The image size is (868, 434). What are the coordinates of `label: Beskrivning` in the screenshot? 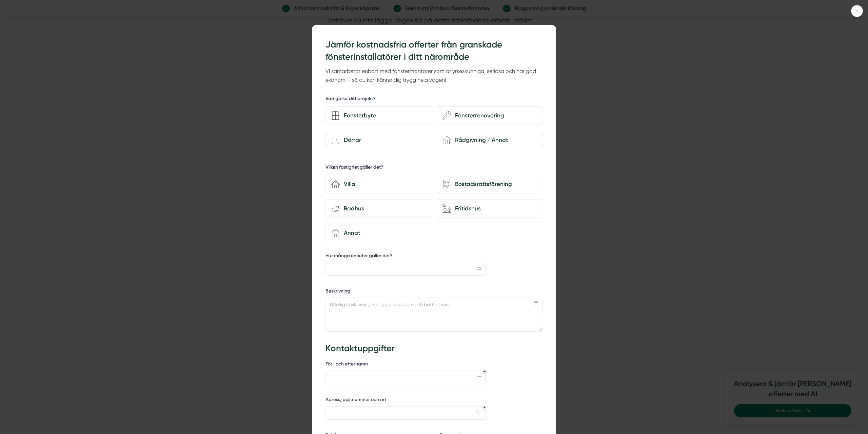 It's located at (434, 291).